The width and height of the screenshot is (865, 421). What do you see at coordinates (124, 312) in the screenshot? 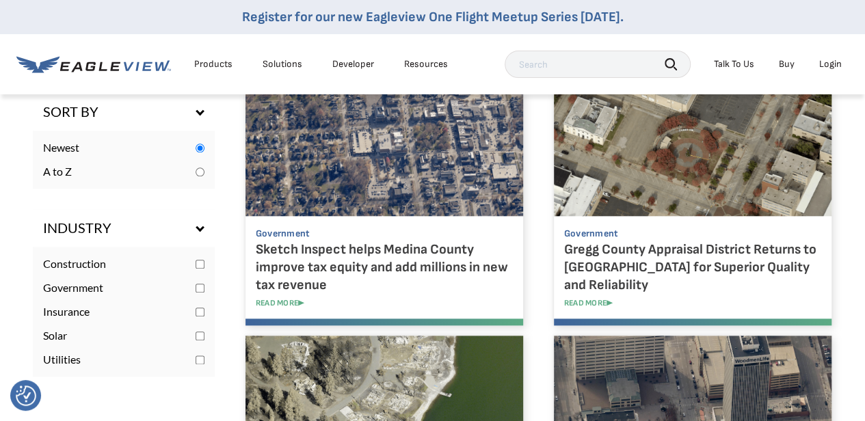
I see `label: Insurance` at bounding box center [124, 312].